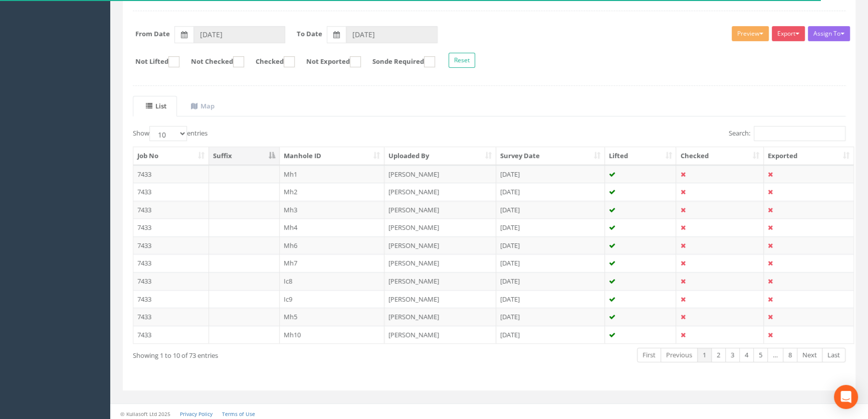 This screenshot has height=419, width=868. Describe the element at coordinates (270, 62) in the screenshot. I see `label: Checked` at that location.